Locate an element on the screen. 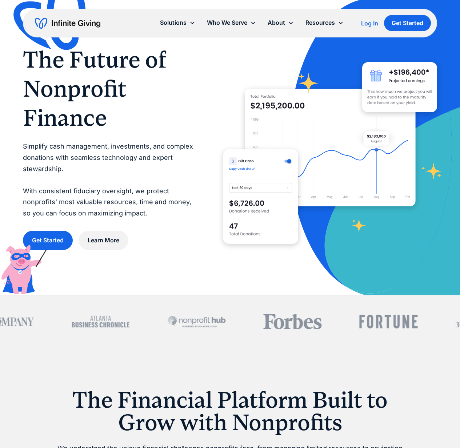 The image size is (460, 448). h1: The Financial Platform Built to Grow with Nonprofits is located at coordinates (230, 412).